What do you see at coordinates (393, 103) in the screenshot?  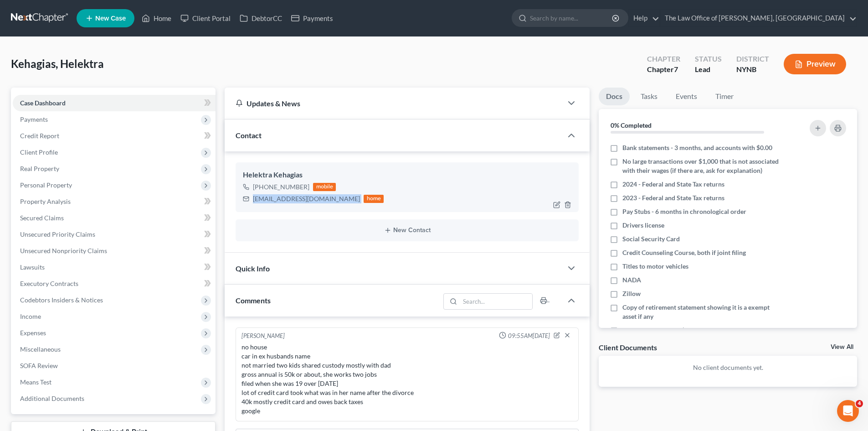 I see `div: Updates & News` at bounding box center [393, 103].